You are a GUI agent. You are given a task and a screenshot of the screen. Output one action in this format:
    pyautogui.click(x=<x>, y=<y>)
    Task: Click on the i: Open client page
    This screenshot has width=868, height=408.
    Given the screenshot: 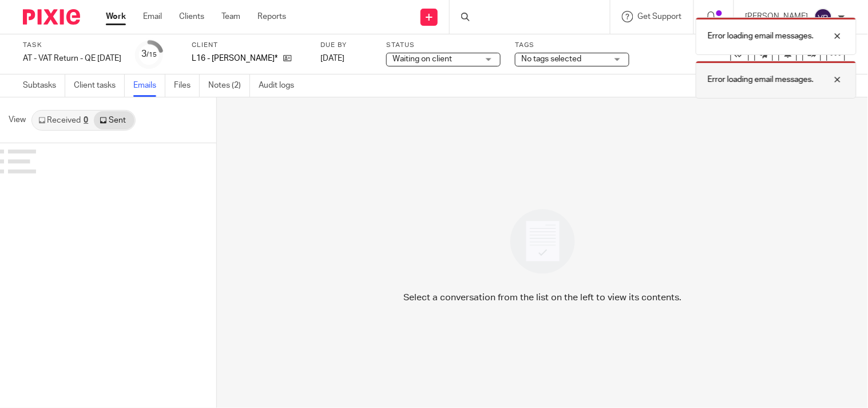 What is the action you would take?
    pyautogui.click(x=287, y=58)
    